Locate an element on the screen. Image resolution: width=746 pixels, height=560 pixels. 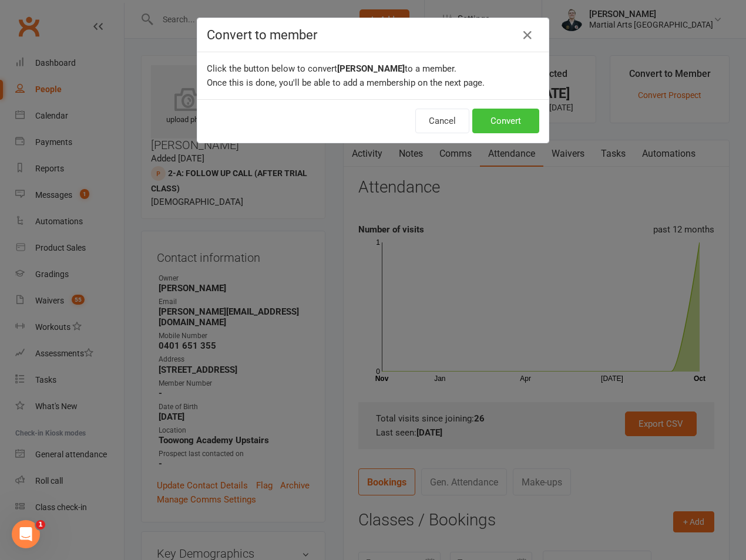
h4: Convert to member is located at coordinates (373, 34).